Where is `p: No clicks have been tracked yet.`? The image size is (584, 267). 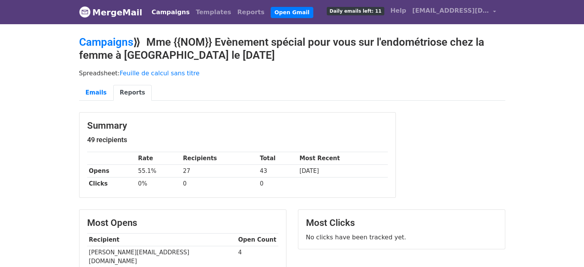
p: No clicks have been tracked yet. is located at coordinates (402, 237).